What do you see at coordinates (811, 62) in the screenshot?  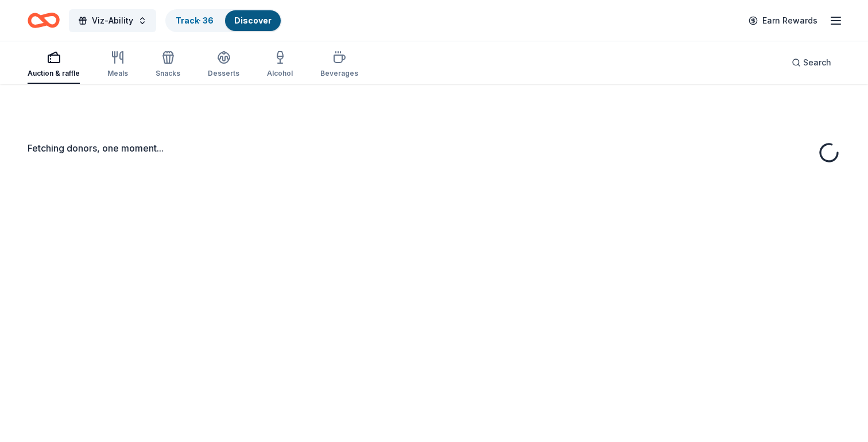 I see `button: Search` at bounding box center [811, 62].